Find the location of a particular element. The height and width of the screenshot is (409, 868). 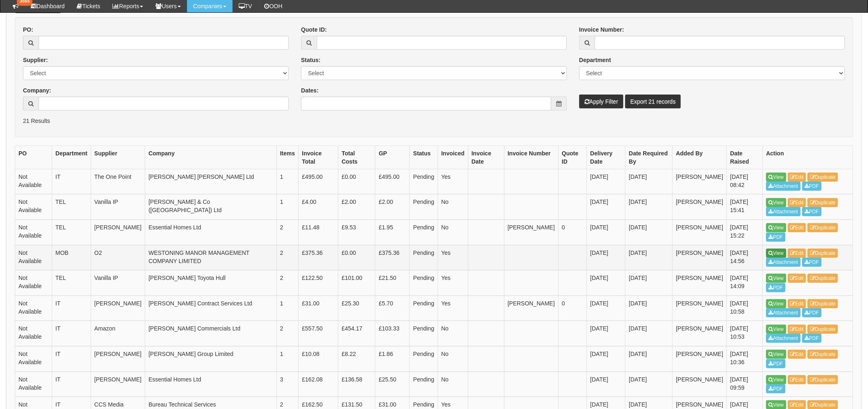

td: Amazon is located at coordinates (118, 333).